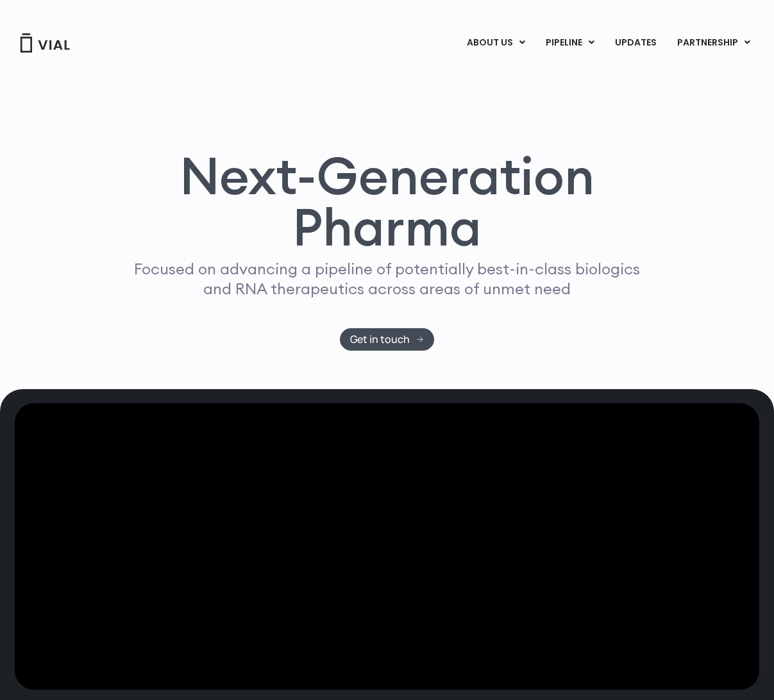 This screenshot has height=700, width=774. Describe the element at coordinates (495, 43) in the screenshot. I see `a: ABOUT USMenu Toggle` at that location.